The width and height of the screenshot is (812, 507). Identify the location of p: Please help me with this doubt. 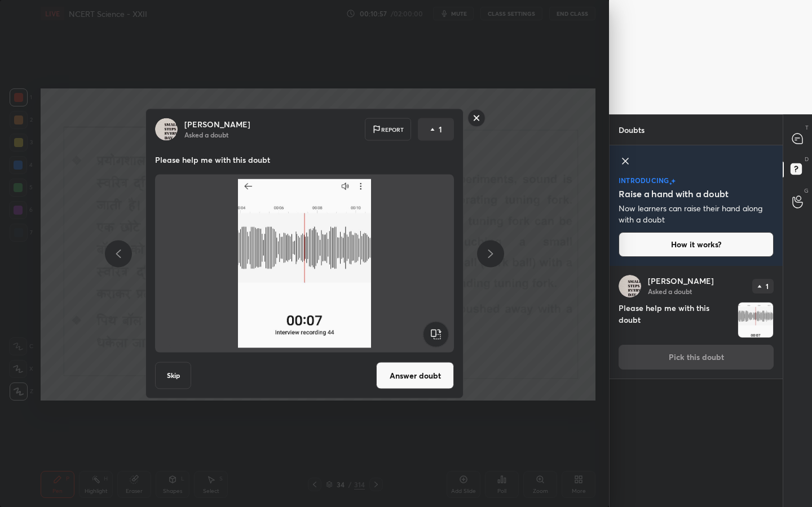
(304, 160).